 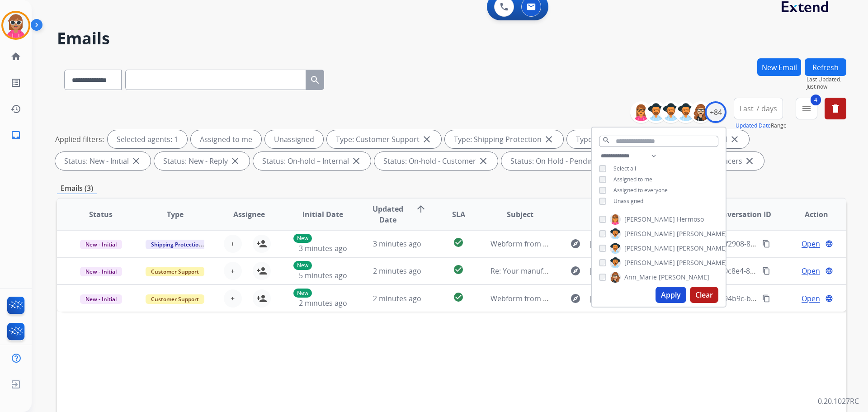 What do you see at coordinates (579, 271) in the screenshot?
I see `span: Re: Your manufacturer's warranty may still be active` at bounding box center [579, 271].